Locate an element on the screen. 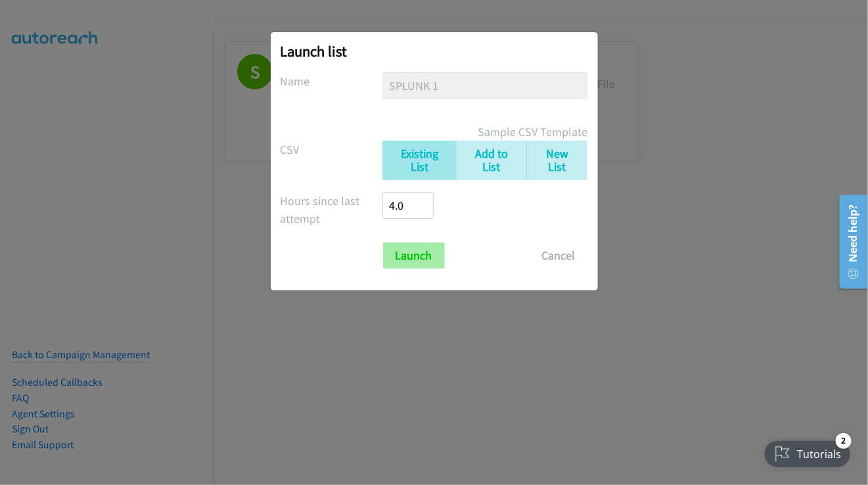 This screenshot has height=485, width=868. a: New List is located at coordinates (556, 160).